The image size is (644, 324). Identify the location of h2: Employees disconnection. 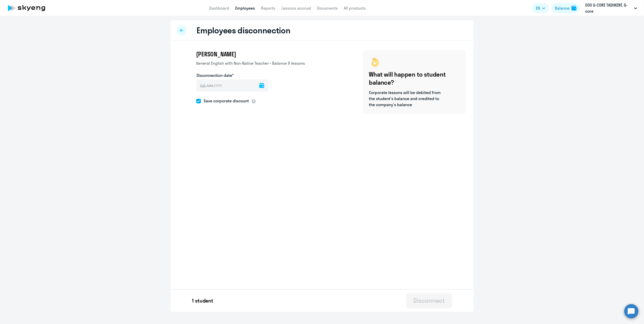
(243, 30).